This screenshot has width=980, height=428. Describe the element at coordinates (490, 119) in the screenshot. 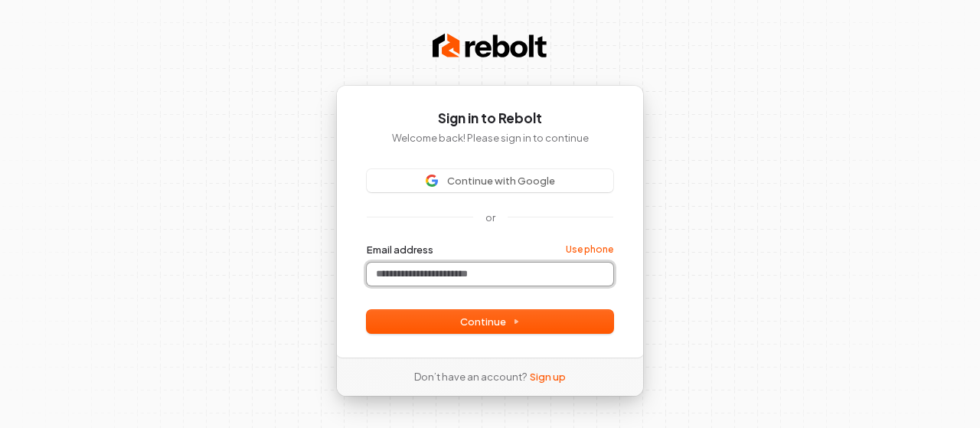

I see `h1: Sign in to Rebolt` at that location.